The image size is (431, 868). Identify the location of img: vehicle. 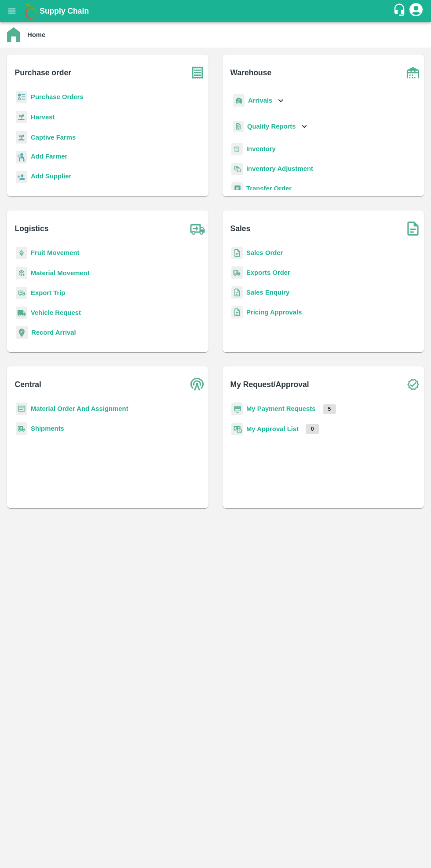
(22, 313).